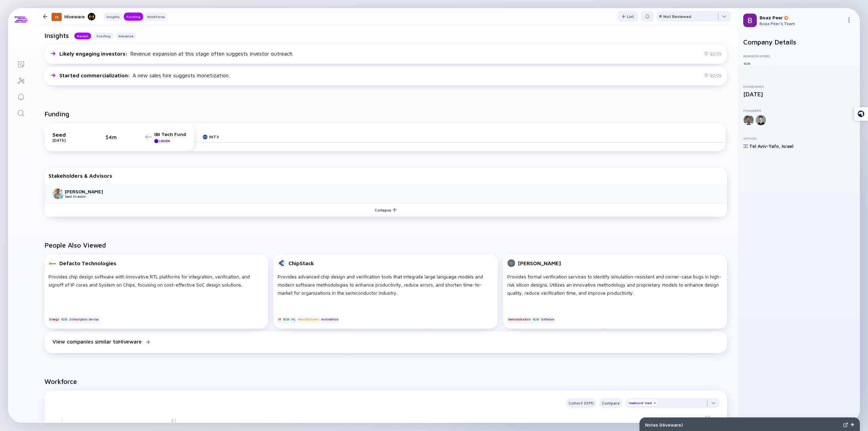 The width and height of the screenshot is (868, 431). I want to click on div: Offices, so click(799, 138).